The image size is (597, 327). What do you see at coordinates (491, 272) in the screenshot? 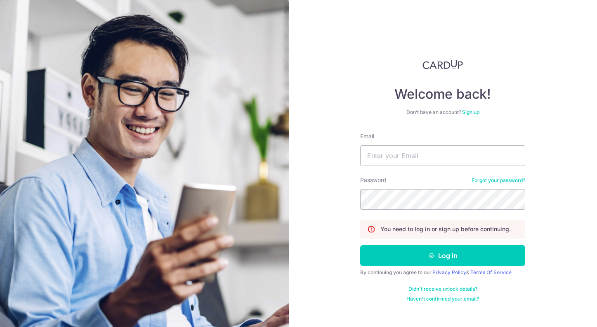
I see `a: Terms Of Service` at bounding box center [491, 272].